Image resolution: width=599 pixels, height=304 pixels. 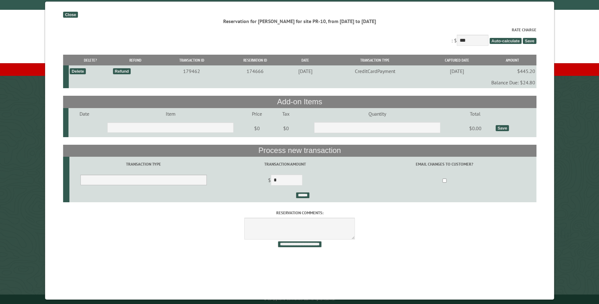 I want to click on td: Tax, so click(x=286, y=114).